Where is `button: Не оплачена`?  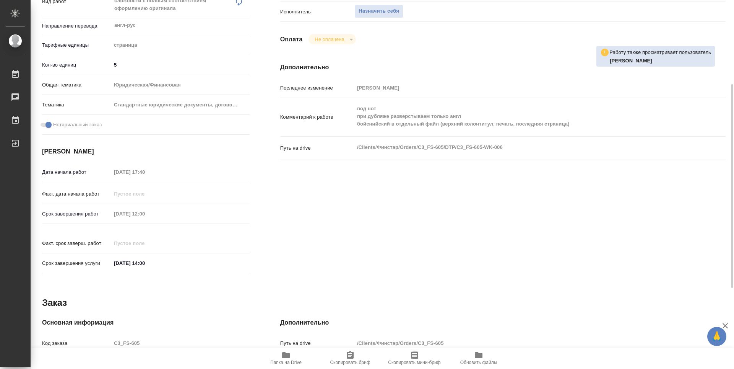
button: Не оплачена is located at coordinates (329, 39).